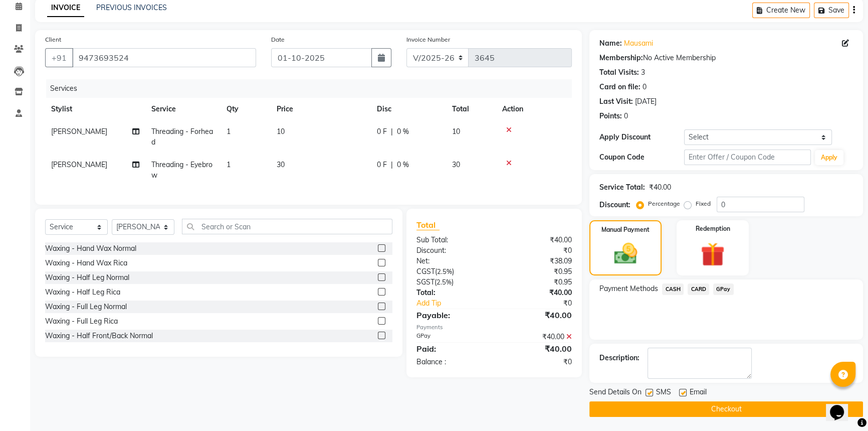  Describe the element at coordinates (81, 321) in the screenshot. I see `div: Waxing - Full Leg Rica` at that location.